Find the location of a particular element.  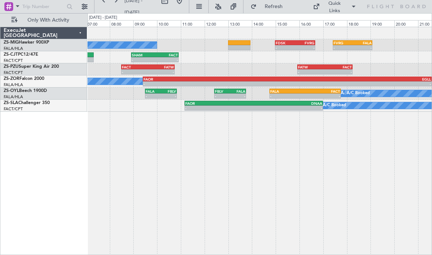

div: 12:00 is located at coordinates (216, 23).